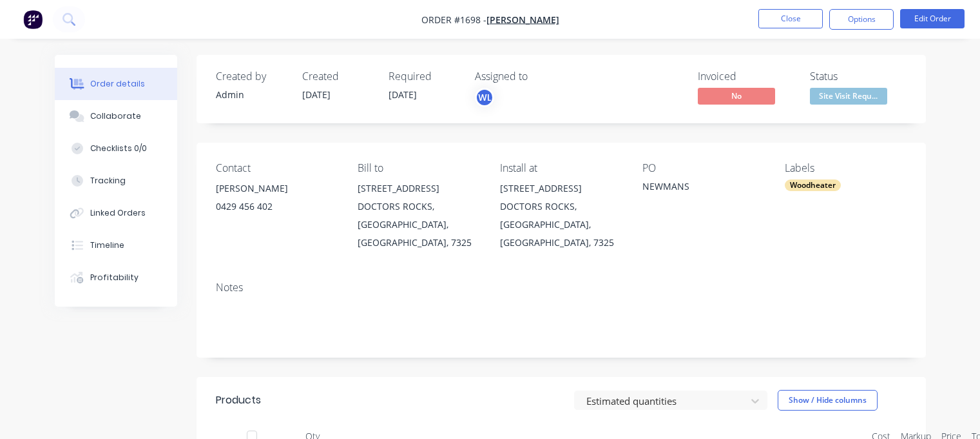 The image size is (980, 439). What do you see at coordinates (33, 20) in the screenshot?
I see `img: Factory` at bounding box center [33, 20].